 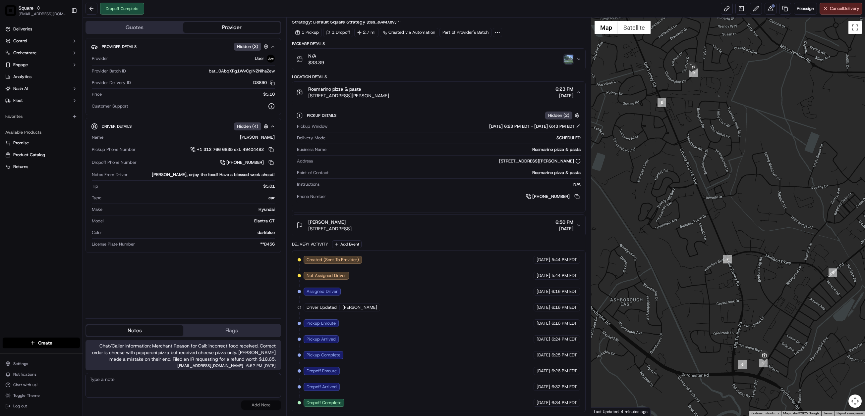 I want to click on div: Package Details, so click(x=439, y=44).